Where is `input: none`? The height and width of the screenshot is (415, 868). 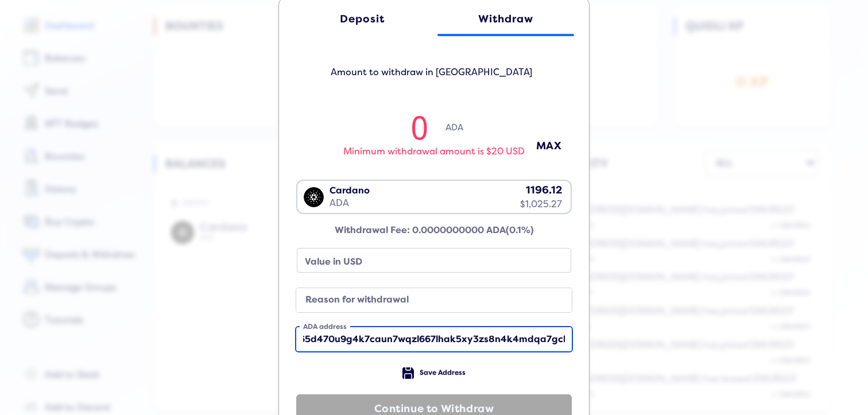
input: none is located at coordinates (434, 260).